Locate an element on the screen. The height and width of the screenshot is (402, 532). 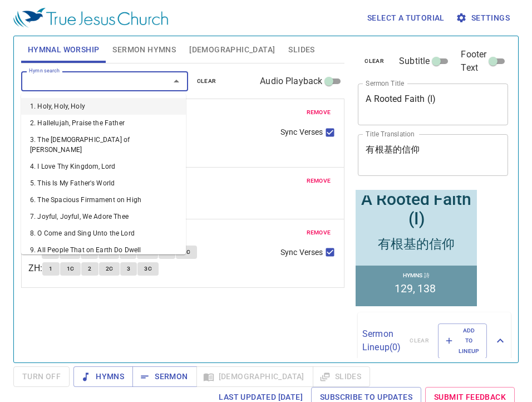
span: Hymns is located at coordinates (103, 376).